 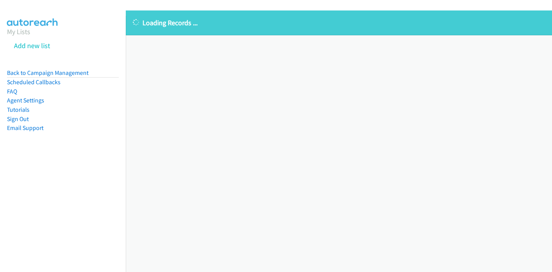 What do you see at coordinates (339, 23) in the screenshot?
I see `p: Loading Records ...` at bounding box center [339, 23].